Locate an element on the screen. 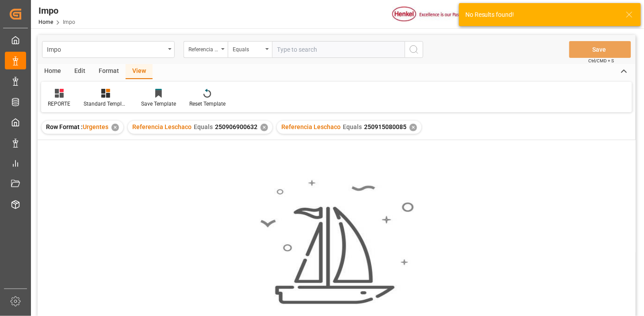 This screenshot has height=316, width=644. div: Format is located at coordinates (109, 72).